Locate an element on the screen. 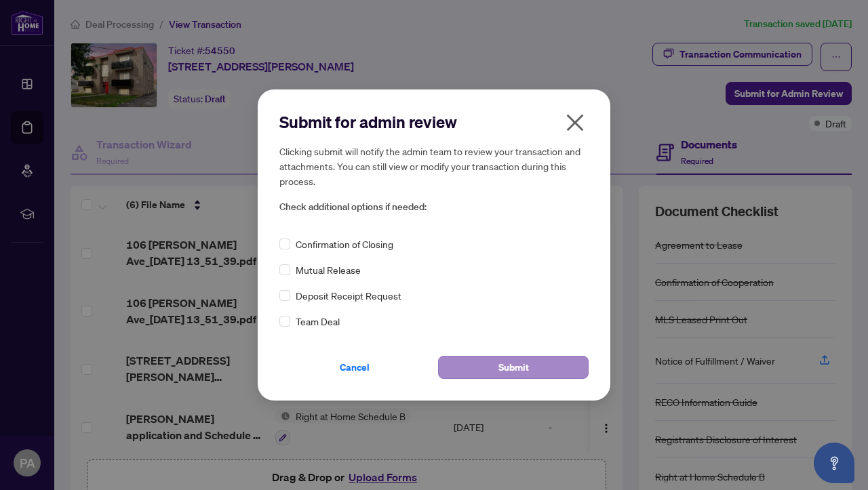 The image size is (868, 490). span: Team Deal is located at coordinates (317, 322).